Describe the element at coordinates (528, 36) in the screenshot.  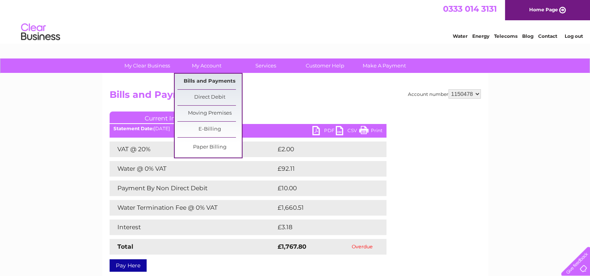
I see `a: Blog` at that location.